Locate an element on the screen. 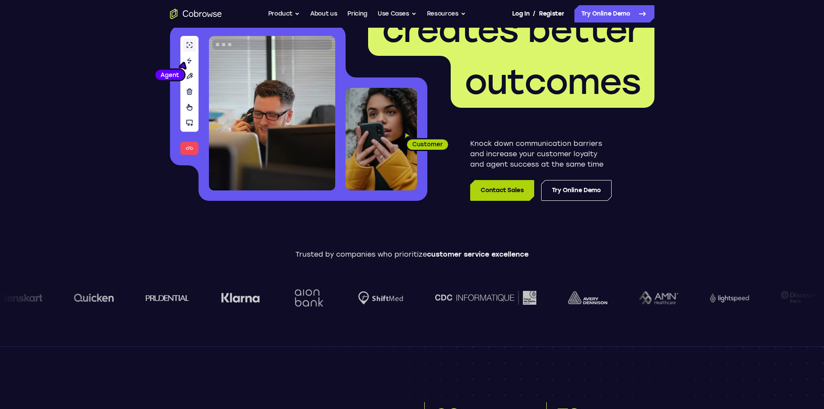 This screenshot has width=824, height=409. img: Aion Bank is located at coordinates (189, 298).